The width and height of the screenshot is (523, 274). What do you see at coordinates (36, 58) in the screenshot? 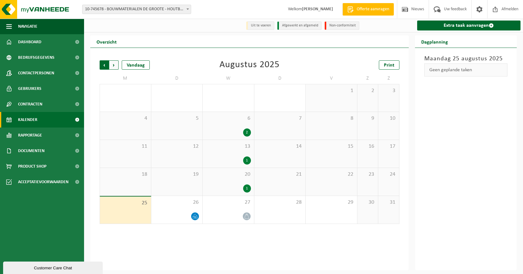
I see `span: Bedrijfsgegevens` at bounding box center [36, 58].